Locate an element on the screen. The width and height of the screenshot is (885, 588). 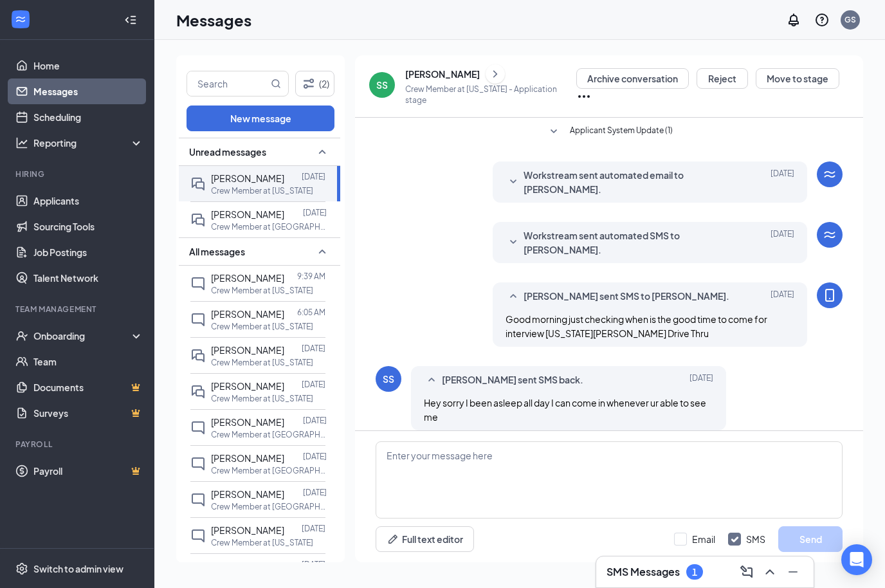
span: Hey sorry I been asleep all day I can come in whenever ur able to see me is located at coordinates (565, 410).